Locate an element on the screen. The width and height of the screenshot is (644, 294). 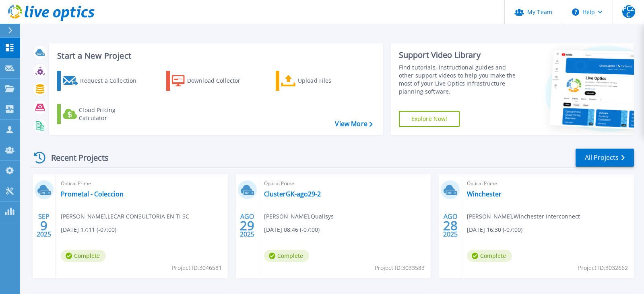
span: Project ID: 3032662 is located at coordinates (603, 268).